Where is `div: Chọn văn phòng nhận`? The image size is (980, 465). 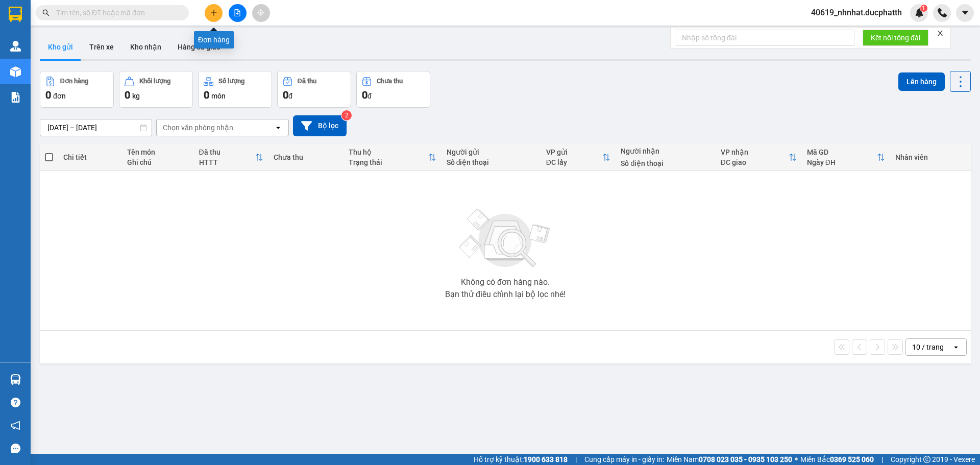 div: Chọn văn phòng nhận is located at coordinates (198, 128).